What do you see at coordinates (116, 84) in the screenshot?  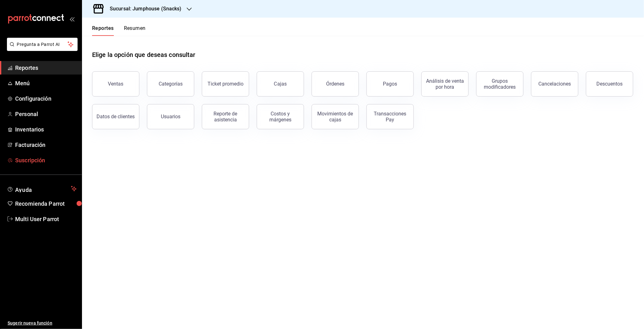 I see `div: Ventas` at bounding box center [116, 84].